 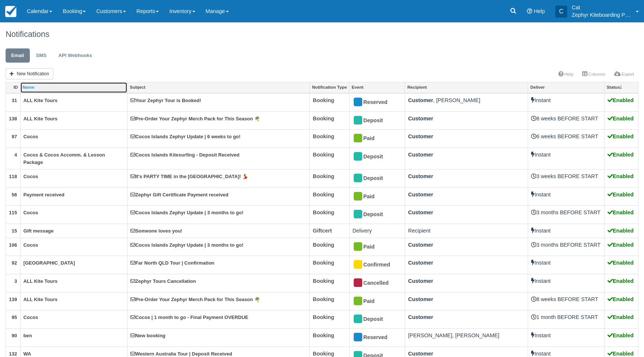 What do you see at coordinates (322, 34) in the screenshot?
I see `h1: Notifications` at bounding box center [322, 34].